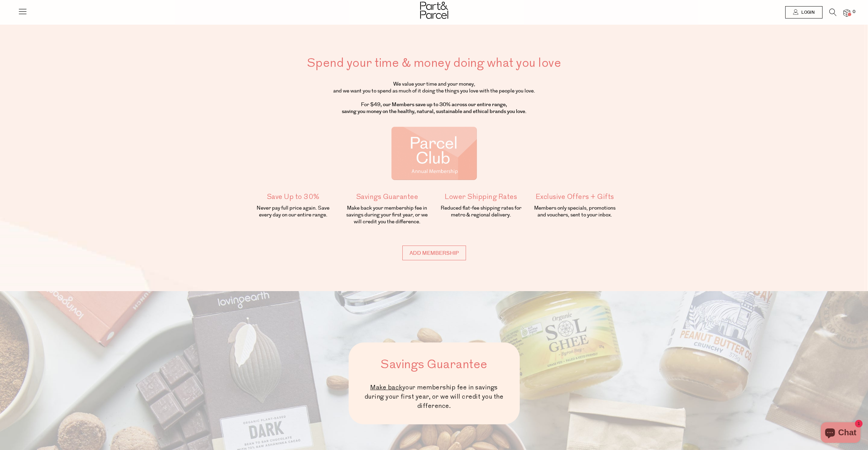 Image resolution: width=868 pixels, height=450 pixels. Describe the element at coordinates (480, 197) in the screenshot. I see `h5: Lower Shipping Rates` at that location.